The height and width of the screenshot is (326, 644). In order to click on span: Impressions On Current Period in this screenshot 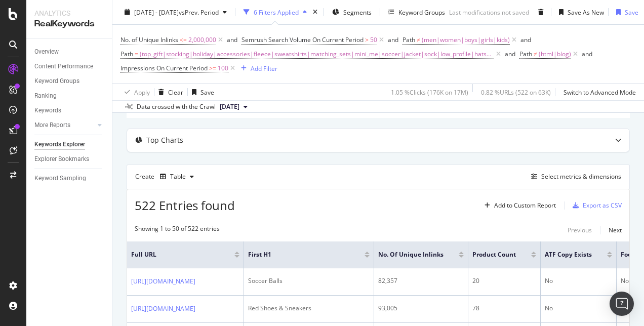, I will do `click(164, 68)`.